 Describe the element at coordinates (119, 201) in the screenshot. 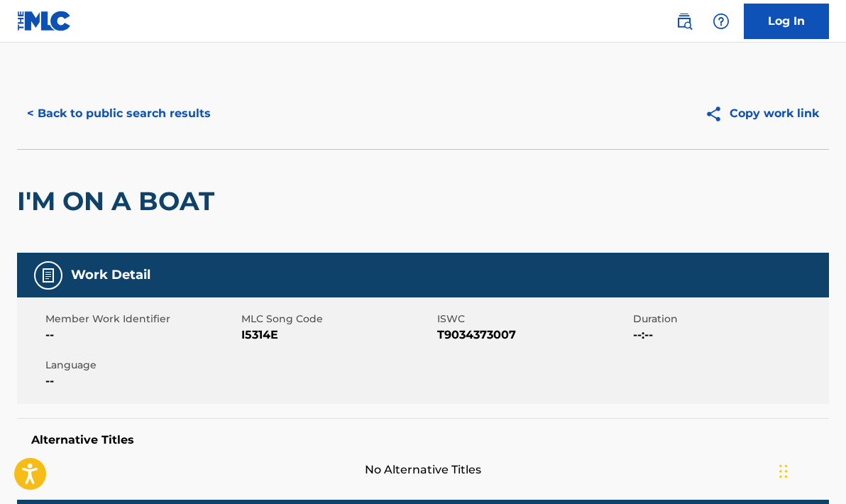

I see `h2: I'M ON A BOAT` at that location.